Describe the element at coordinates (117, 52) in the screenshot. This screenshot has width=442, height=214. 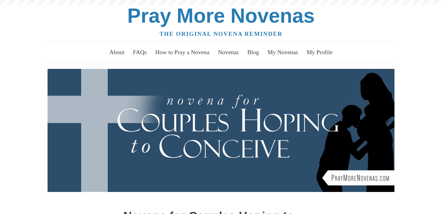
I see `a: About` at that location.